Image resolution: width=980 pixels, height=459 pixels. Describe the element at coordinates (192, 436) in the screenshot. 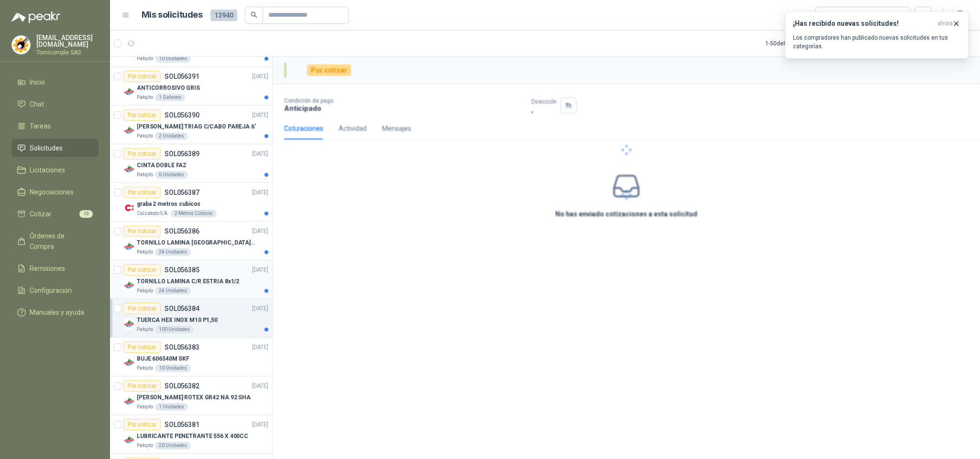

I see `p: LUBRICANTE PENETRANTE 556 X 400CC` at that location.